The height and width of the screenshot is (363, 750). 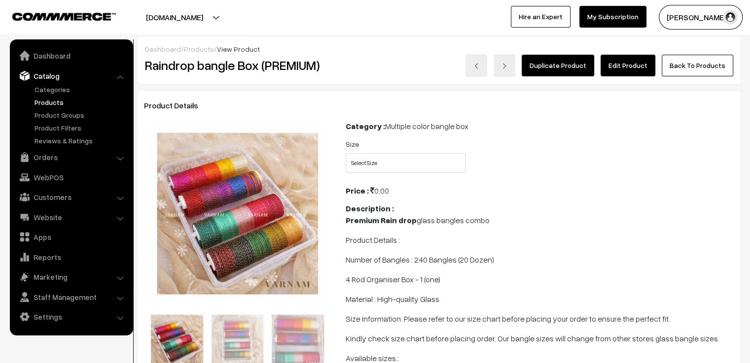 What do you see at coordinates (71, 237) in the screenshot?
I see `a: Apps` at bounding box center [71, 237].